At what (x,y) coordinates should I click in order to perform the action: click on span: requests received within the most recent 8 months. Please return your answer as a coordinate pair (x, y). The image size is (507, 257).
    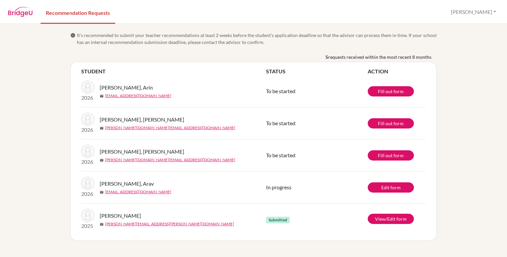
    Looking at the image, I should click on (379, 57).